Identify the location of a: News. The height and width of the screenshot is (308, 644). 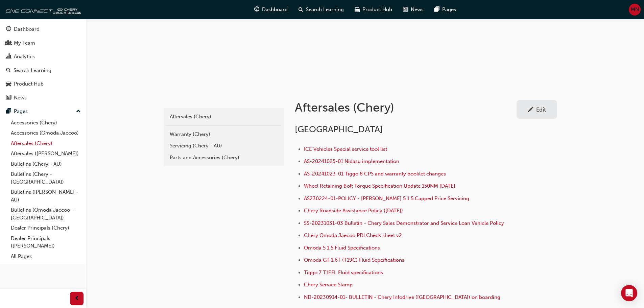
(43, 98).